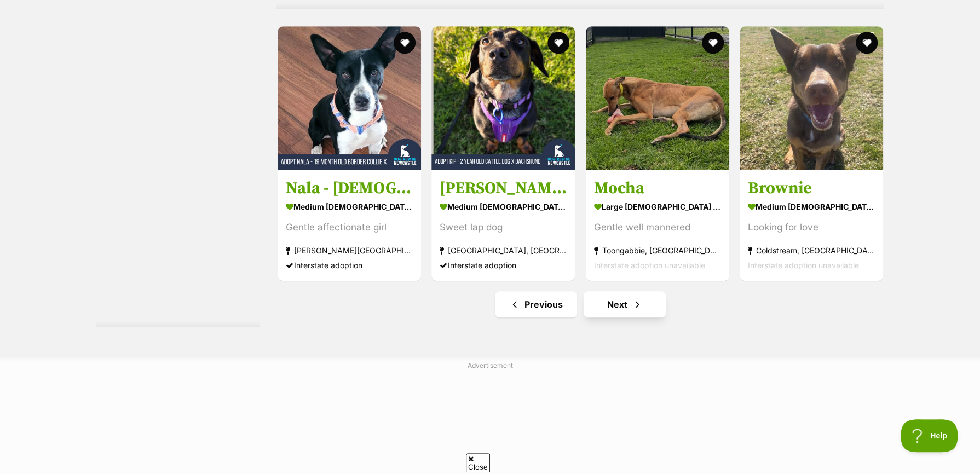  What do you see at coordinates (658, 188) in the screenshot?
I see `h3: Mocha` at bounding box center [658, 188].